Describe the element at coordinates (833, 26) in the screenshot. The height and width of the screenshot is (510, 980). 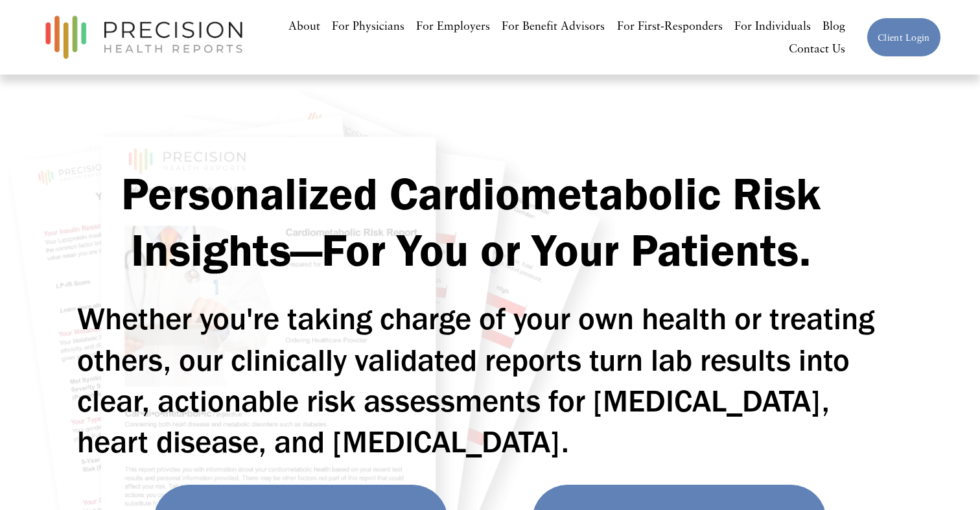
I see `a: Blog` at that location.